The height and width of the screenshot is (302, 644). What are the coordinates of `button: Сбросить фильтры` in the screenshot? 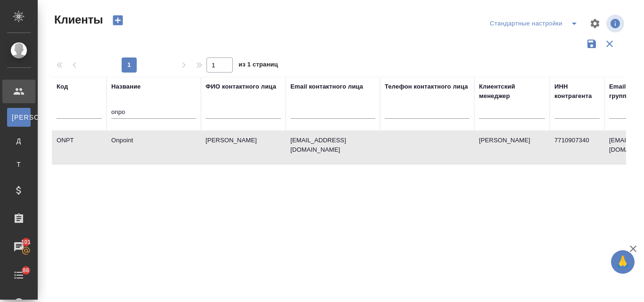 It's located at (609, 44).